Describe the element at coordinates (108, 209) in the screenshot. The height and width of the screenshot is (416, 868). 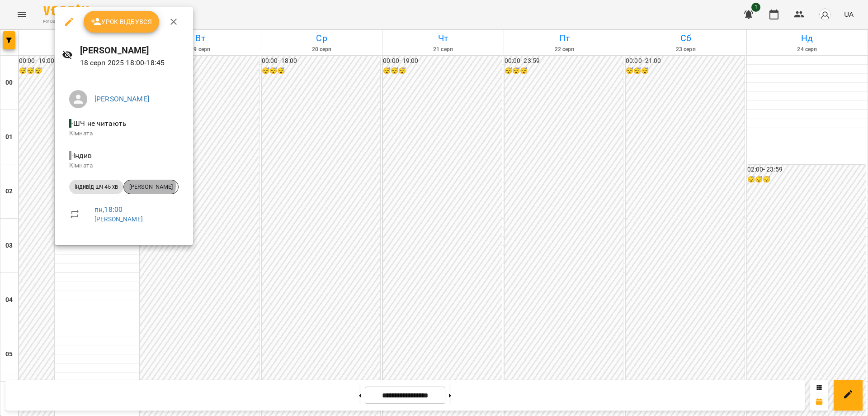
I see `a: пн , 18:00` at that location.